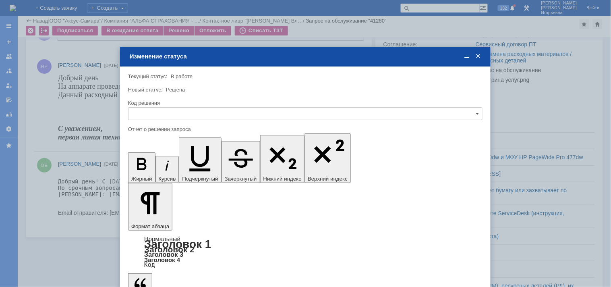 The image size is (611, 287). I want to click on span: В работе, so click(182, 76).